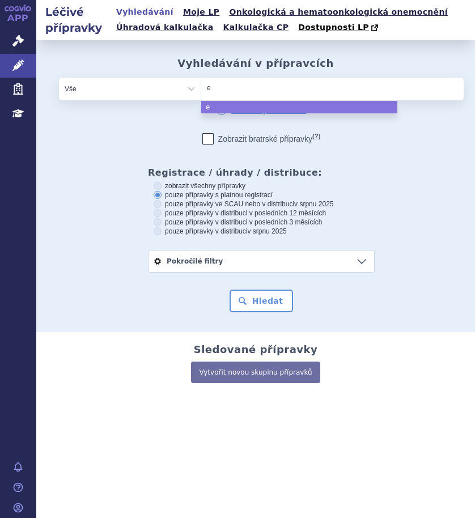 This screenshot has width=475, height=518. I want to click on a: Vytvořit novou skupinu přípravků, so click(255, 372).